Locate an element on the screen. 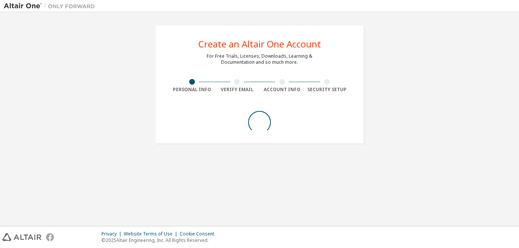 The image size is (519, 248). div: Personal Info is located at coordinates (192, 90).